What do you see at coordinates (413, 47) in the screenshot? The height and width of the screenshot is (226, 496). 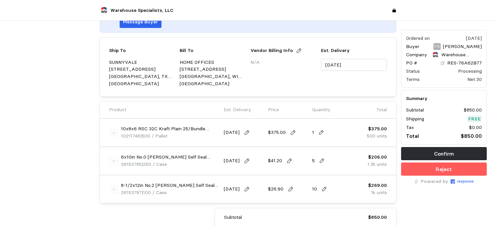 I see `p: Buyer` at bounding box center [413, 47].